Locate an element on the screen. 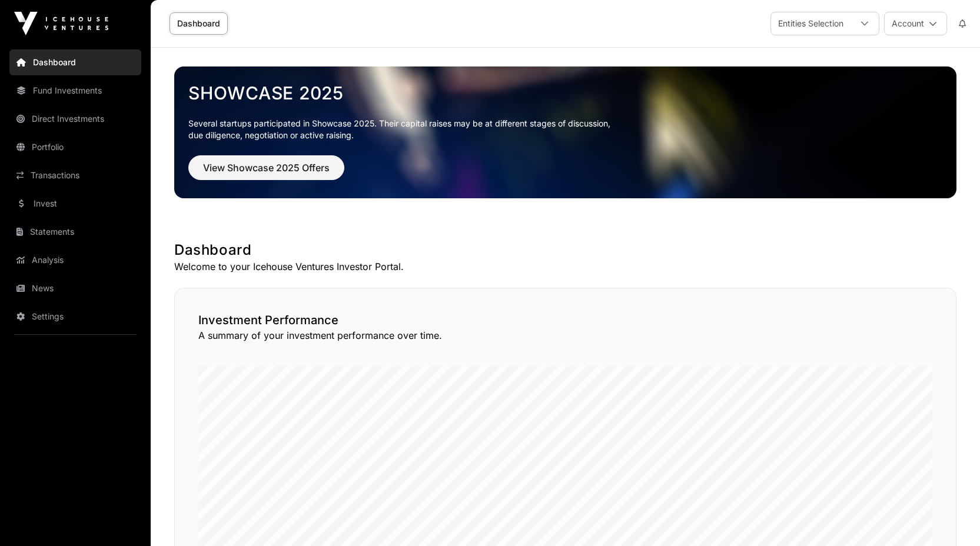  div: Entities Selection is located at coordinates (811, 24).